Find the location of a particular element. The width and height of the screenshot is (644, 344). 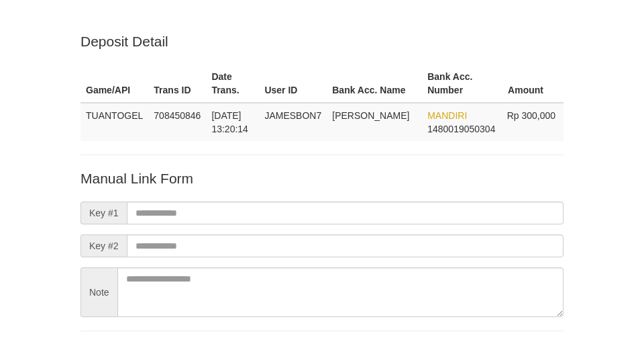

span: Copy 1480019050304 to clipboard is located at coordinates (460, 129).